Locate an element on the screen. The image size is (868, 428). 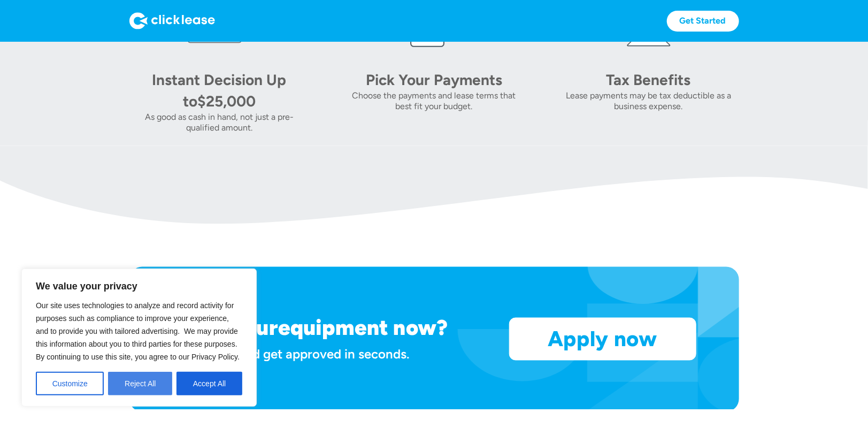
button: Customize is located at coordinates (70, 384).